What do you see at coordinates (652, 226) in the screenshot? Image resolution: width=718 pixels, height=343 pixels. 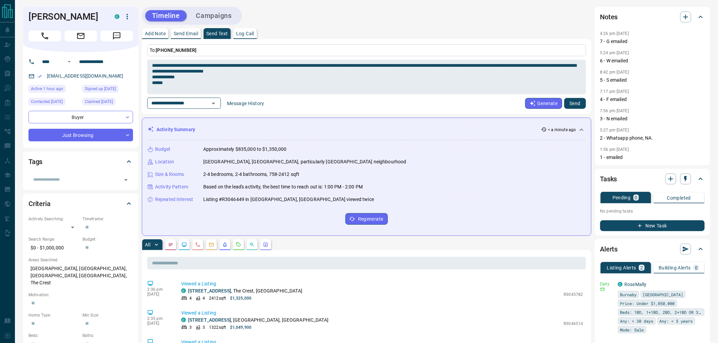 I see `button: New Task` at bounding box center [652, 226].